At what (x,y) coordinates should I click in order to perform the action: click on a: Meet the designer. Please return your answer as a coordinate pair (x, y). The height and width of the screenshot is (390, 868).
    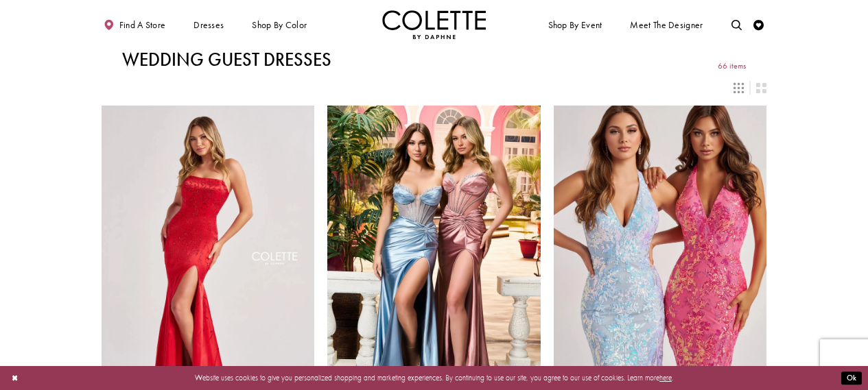
    Looking at the image, I should click on (667, 25).